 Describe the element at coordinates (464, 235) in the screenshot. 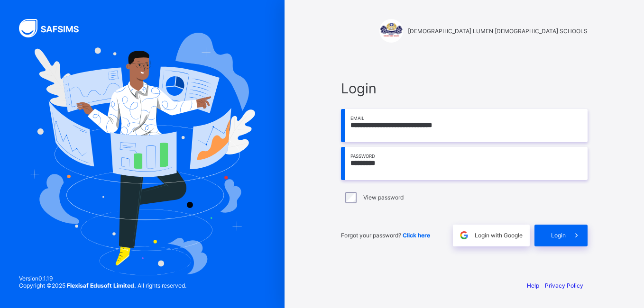

I see `img: google.396cfc9801f0270233282035f929180a.svg` at that location.